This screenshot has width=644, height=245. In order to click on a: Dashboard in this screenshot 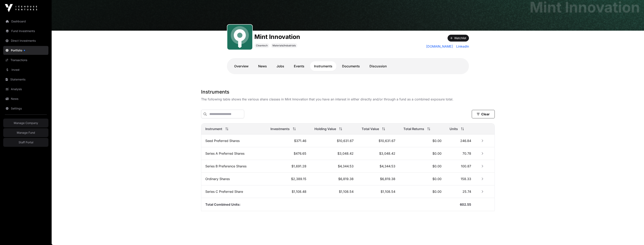, I will do `click(26, 21)`.